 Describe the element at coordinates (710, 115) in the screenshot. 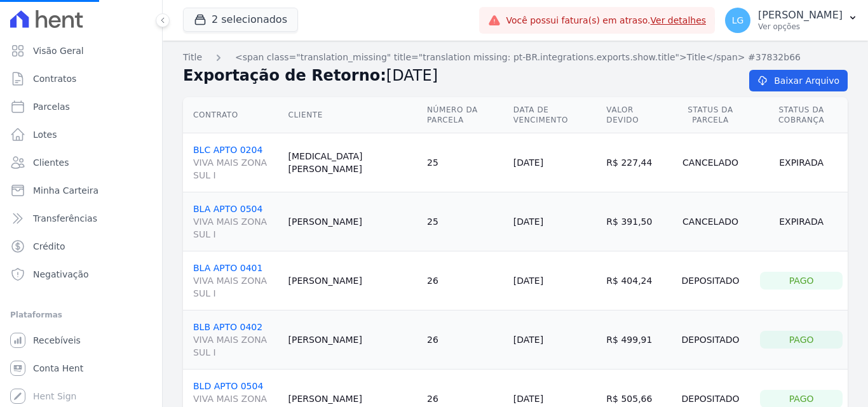

I see `th: Status da Parcela` at that location.